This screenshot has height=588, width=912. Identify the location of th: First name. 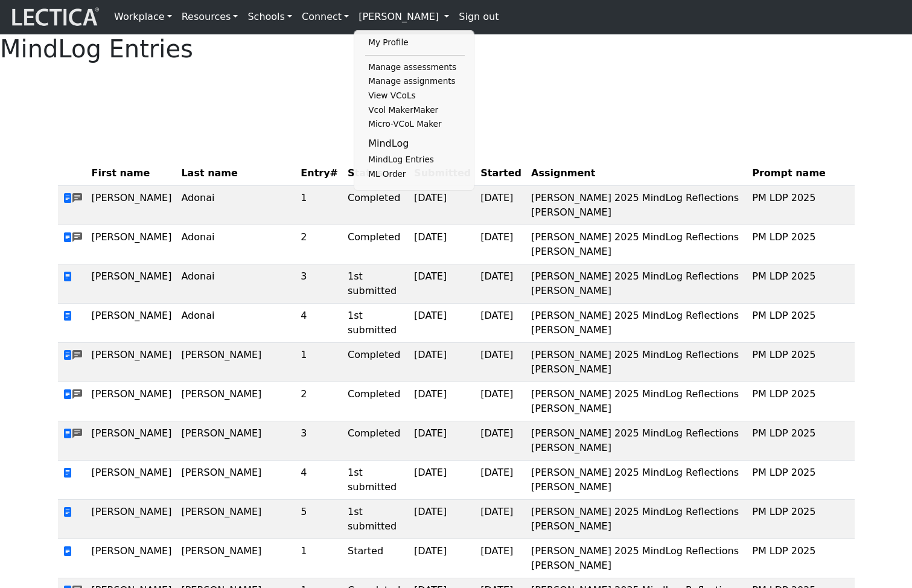
(131, 173).